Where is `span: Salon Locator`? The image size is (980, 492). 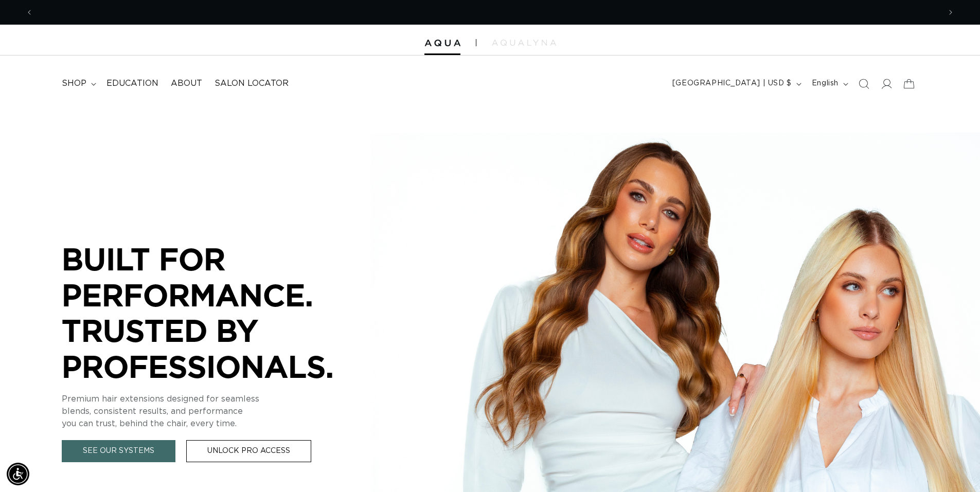
span: Salon Locator is located at coordinates (252, 83).